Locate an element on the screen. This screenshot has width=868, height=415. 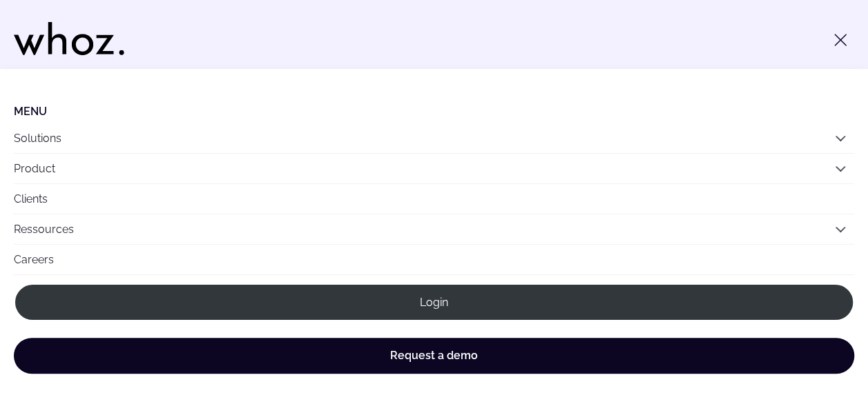
a: Request a demo is located at coordinates (434, 356).